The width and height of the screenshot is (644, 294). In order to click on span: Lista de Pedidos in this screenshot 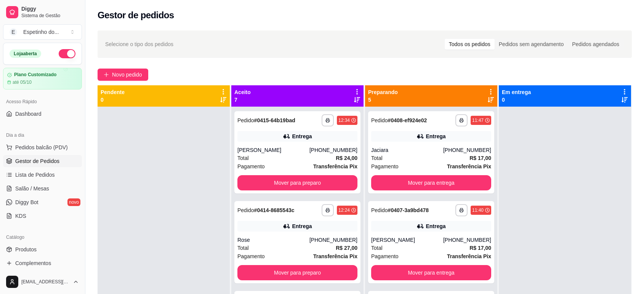, I will do `click(35, 175)`.